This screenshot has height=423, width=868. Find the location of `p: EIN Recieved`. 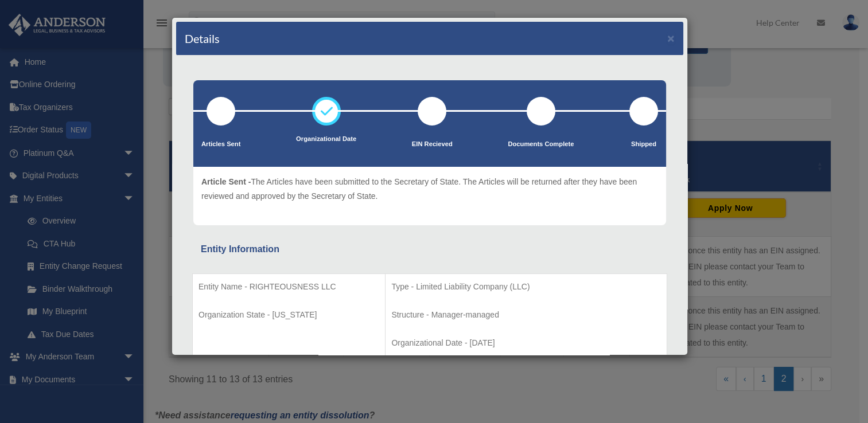

p: EIN Recieved is located at coordinates (432, 144).